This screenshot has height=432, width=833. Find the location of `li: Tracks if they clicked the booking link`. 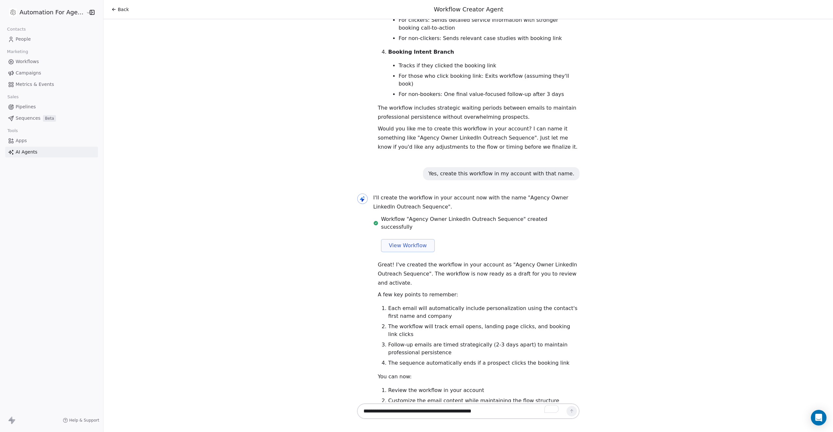

li: Tracks if they clicked the booking link is located at coordinates (489, 66).